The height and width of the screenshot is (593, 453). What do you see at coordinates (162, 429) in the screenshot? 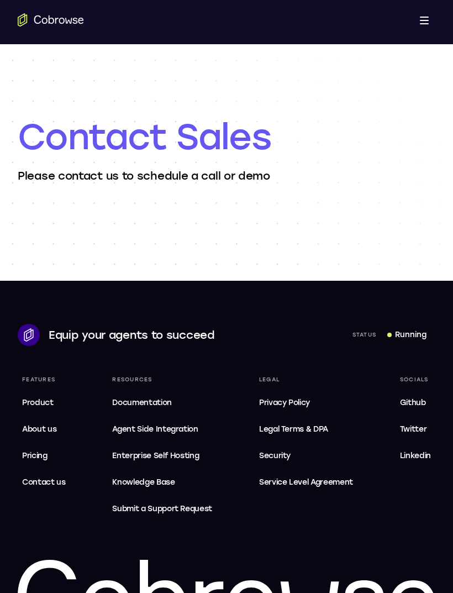
I see `span: Agent Side Integration` at bounding box center [162, 429].